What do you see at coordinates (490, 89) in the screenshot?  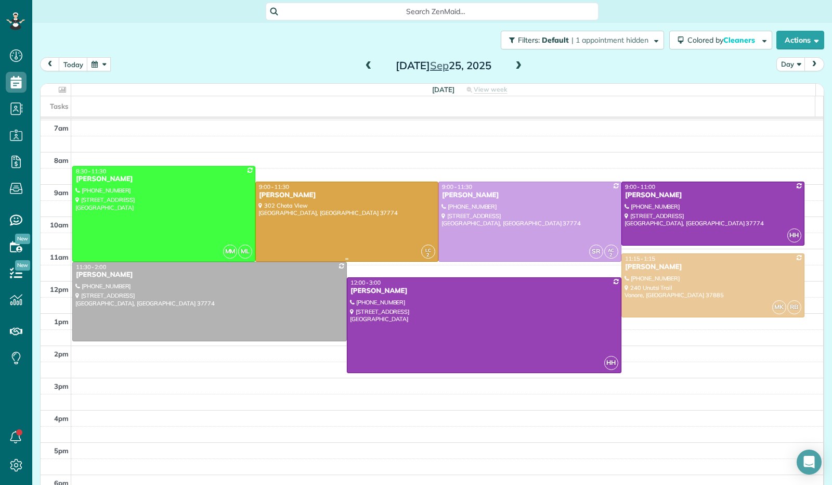 I see `span: View week` at bounding box center [490, 89].